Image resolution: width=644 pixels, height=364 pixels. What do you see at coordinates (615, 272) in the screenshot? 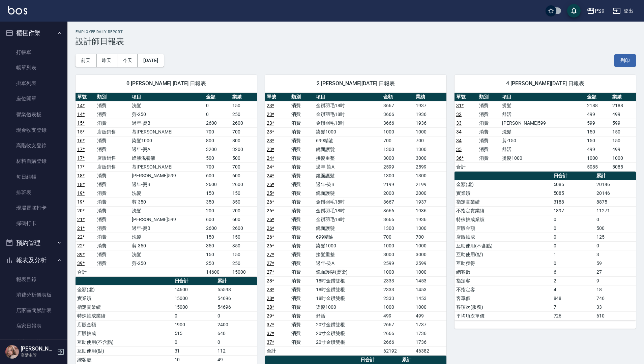
I see `td: 27` at bounding box center [615, 272].